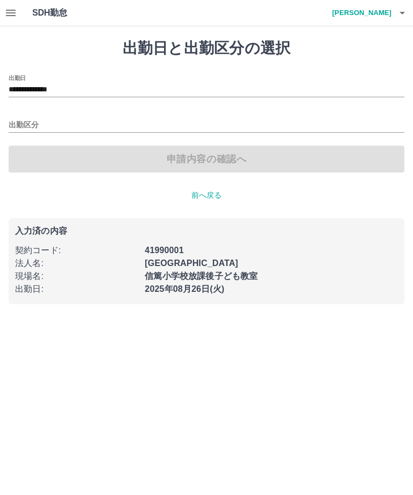  Describe the element at coordinates (76, 276) in the screenshot. I see `p: 現場名 :` at that location.